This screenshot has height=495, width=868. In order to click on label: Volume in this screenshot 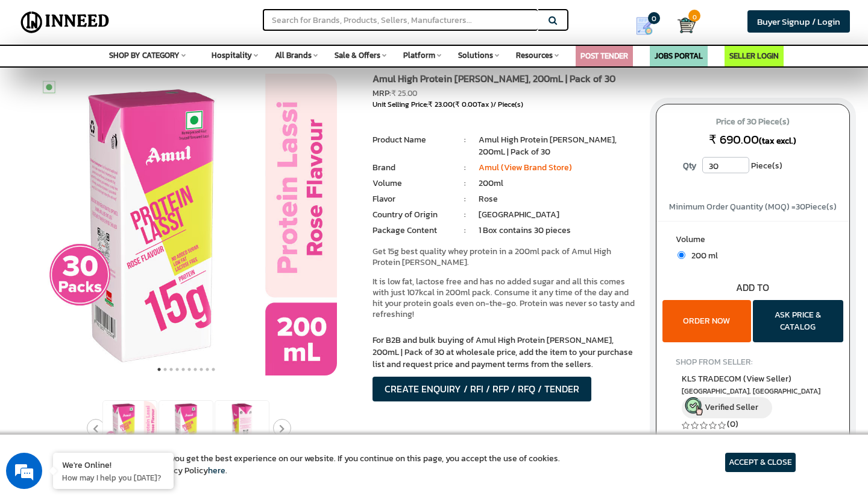, I will do `click(753, 241)`.